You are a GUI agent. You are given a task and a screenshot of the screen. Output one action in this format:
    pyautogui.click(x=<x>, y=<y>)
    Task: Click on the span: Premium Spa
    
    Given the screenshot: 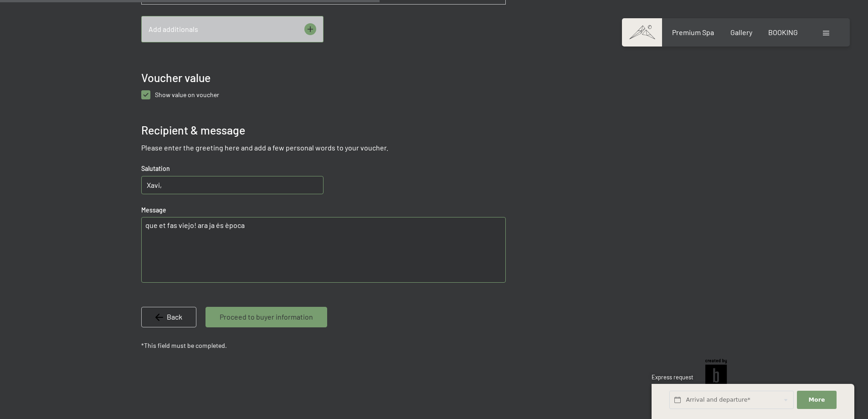 What is the action you would take?
    pyautogui.click(x=694, y=32)
    